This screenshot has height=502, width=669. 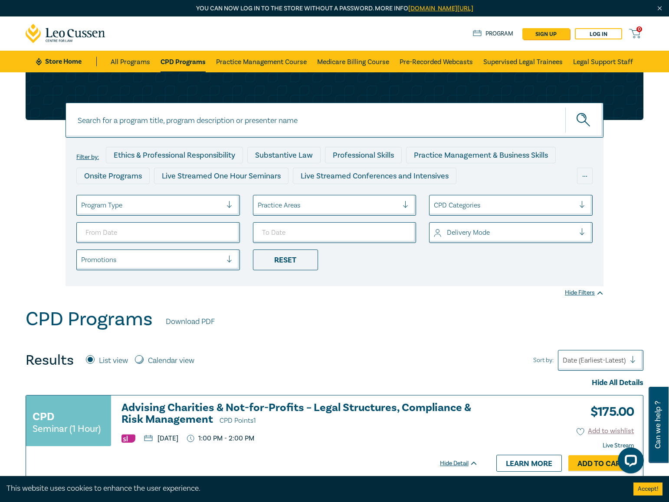 I want to click on span: Can we help ?, so click(x=657, y=425).